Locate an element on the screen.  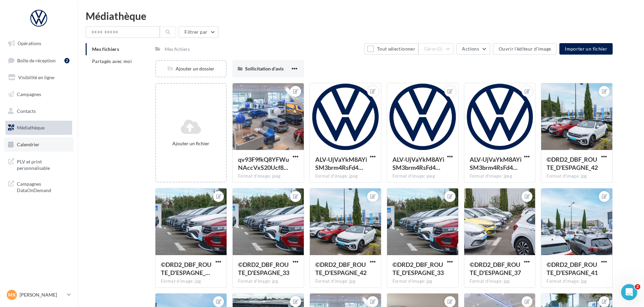
a: PLV et print personnalisable is located at coordinates (39, 164).